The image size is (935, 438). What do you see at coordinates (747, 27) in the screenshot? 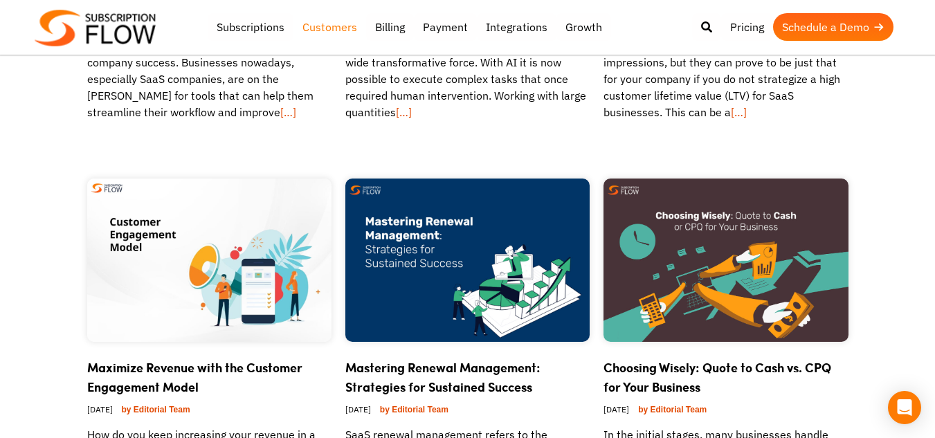
I see `a: Pricing` at bounding box center [747, 27].